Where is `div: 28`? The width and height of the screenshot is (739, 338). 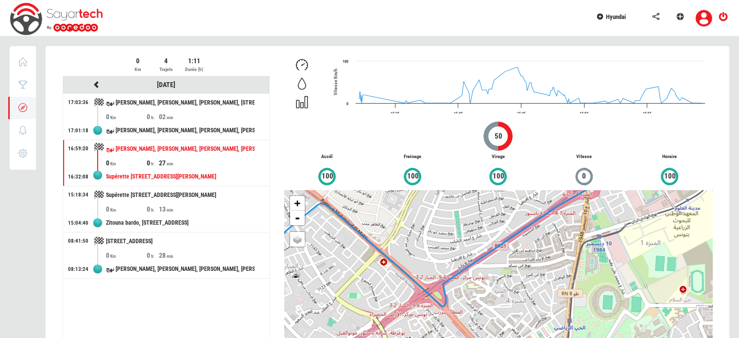 div: 28 is located at coordinates (179, 255).